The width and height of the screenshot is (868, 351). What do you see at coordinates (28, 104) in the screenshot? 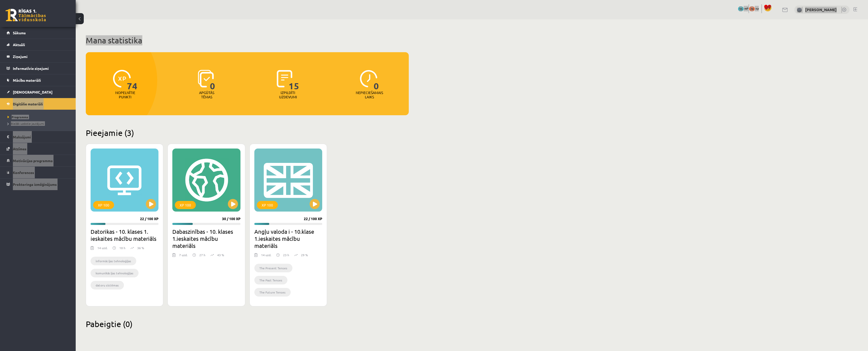
I see `span: Digitālie materiāli` at bounding box center [28, 104].